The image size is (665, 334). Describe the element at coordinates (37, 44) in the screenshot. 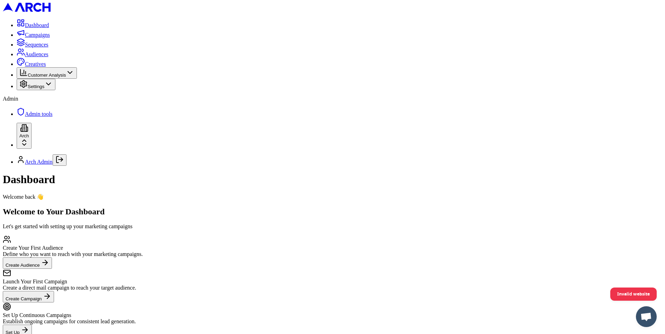

I see `span: Sequences` at that location.